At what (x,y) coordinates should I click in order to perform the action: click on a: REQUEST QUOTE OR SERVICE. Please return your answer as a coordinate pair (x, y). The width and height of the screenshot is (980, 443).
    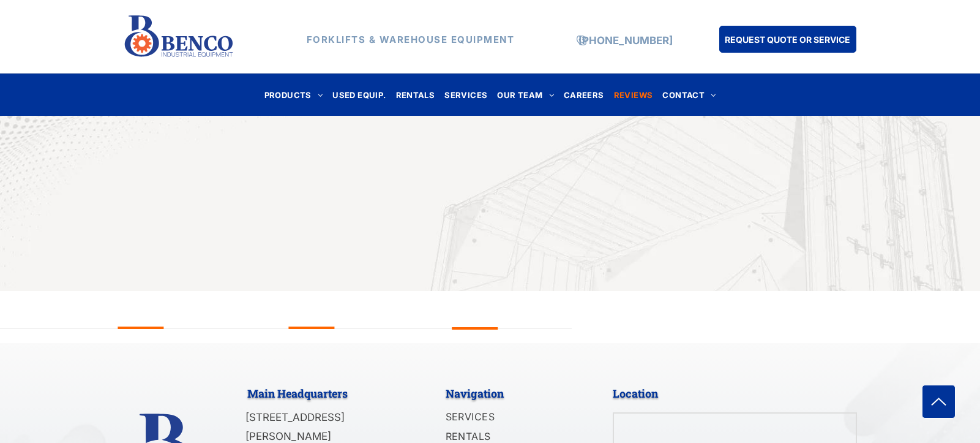
    Looking at the image, I should click on (788, 39).